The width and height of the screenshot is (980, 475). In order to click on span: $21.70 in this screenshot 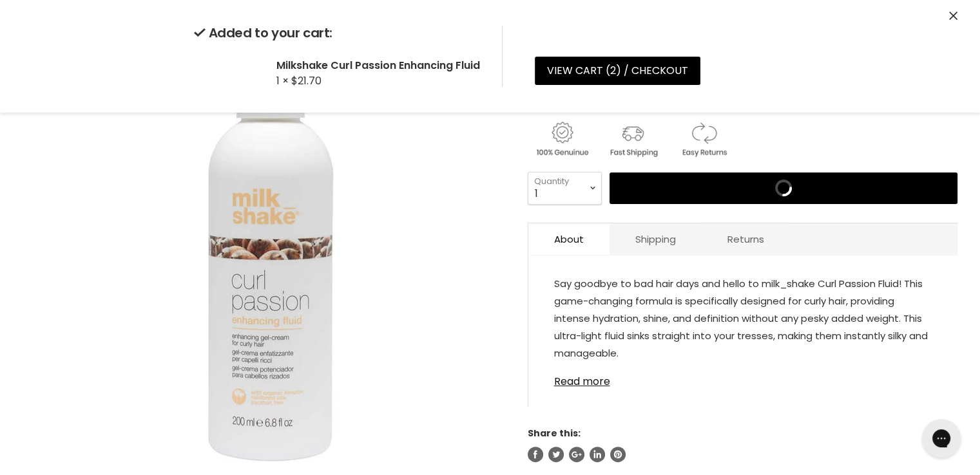, I will do `click(306, 81)`.